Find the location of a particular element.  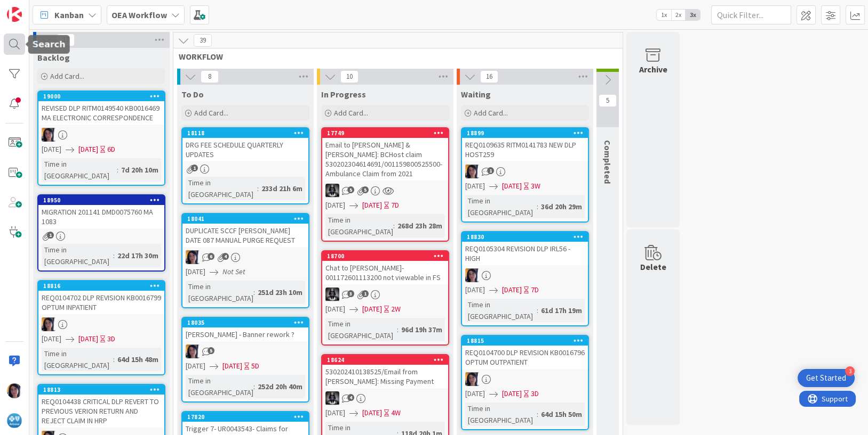

span: 2x is located at coordinates (678, 15).